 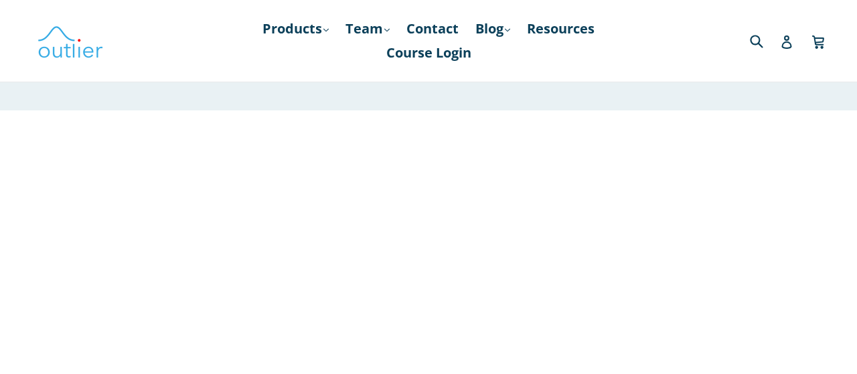 I want to click on a: Course Login, so click(x=429, y=53).